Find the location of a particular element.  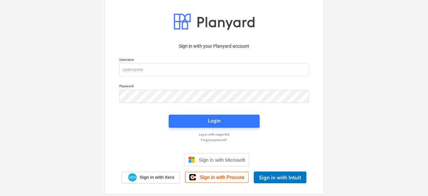

a: Forgot password? is located at coordinates (214, 140).